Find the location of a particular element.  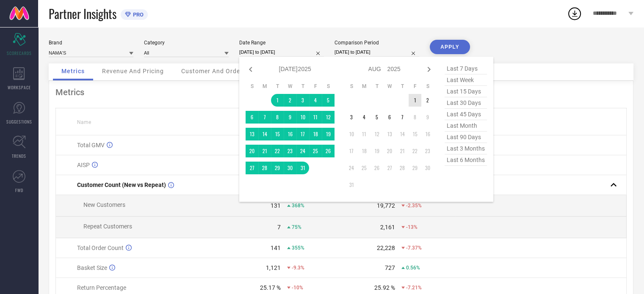

div: 19,772 is located at coordinates (386, 206).